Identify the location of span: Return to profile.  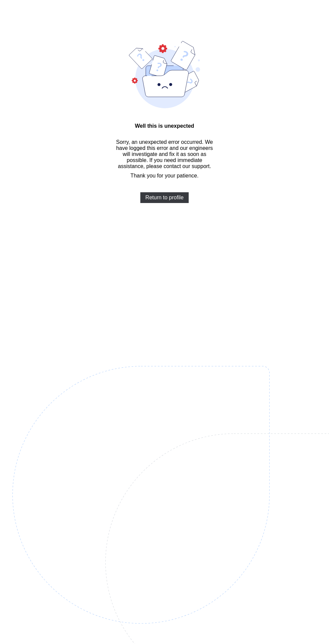
(164, 198).